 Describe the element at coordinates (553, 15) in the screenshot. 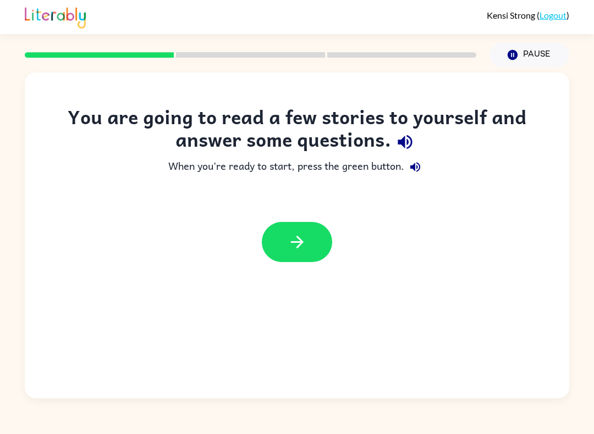

I see `a: Logout` at that location.